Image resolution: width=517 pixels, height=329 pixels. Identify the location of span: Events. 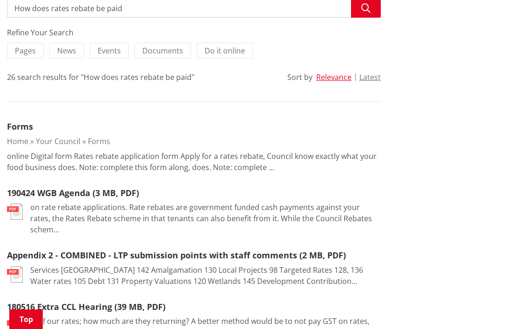
(109, 51).